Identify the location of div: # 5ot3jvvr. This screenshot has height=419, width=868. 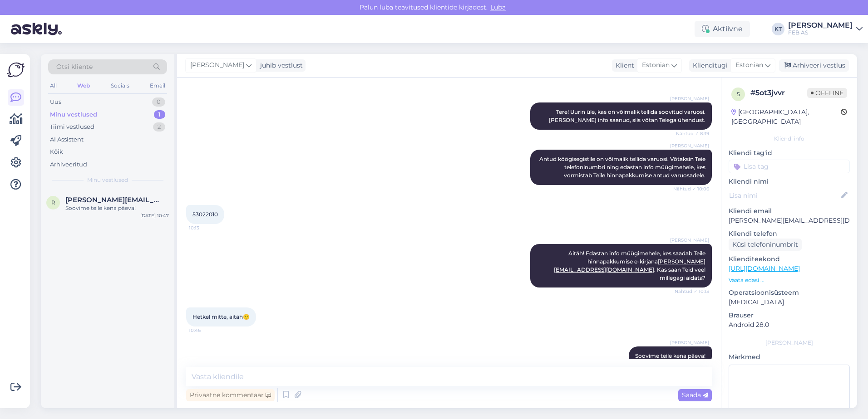
(778, 93).